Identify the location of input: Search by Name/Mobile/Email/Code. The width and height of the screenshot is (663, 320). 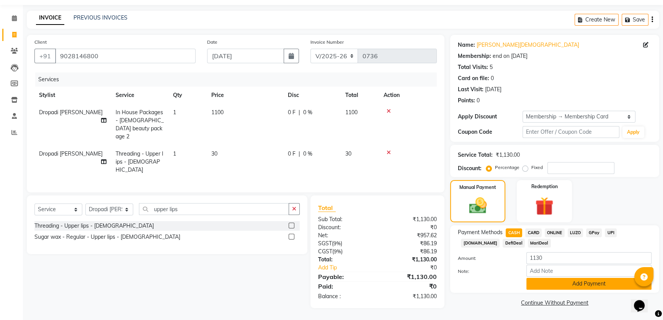
(125, 56).